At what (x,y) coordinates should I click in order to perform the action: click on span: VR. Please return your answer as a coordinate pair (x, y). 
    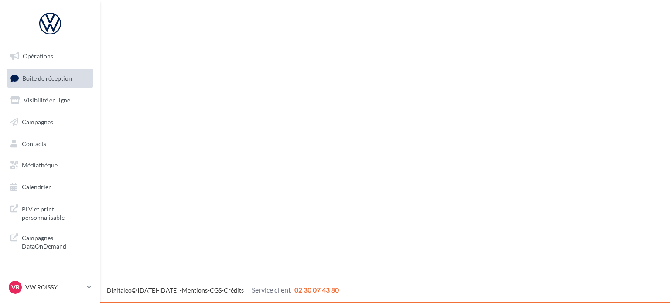
    Looking at the image, I should click on (15, 287).